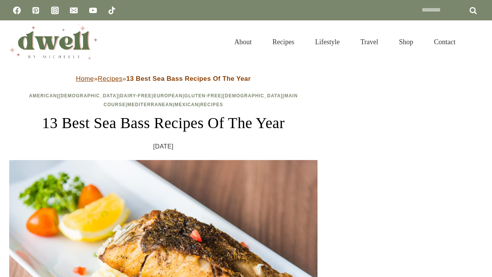  I want to click on a: American, so click(43, 96).